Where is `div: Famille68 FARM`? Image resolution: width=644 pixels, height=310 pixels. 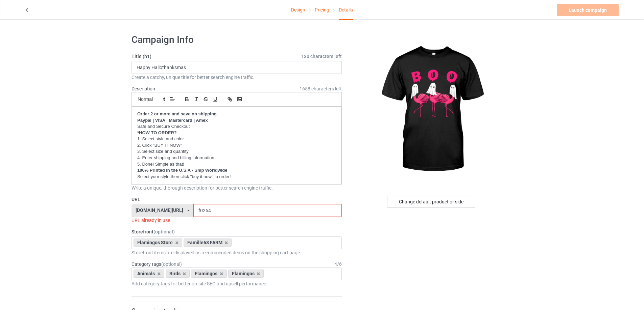 div: Famille68 FARM is located at coordinates (208, 242).